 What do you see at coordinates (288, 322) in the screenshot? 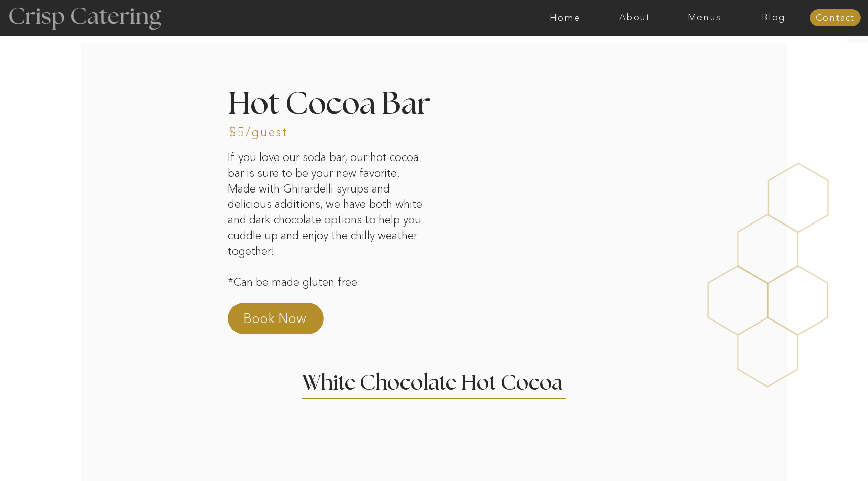
I see `p: Book Now` at bounding box center [288, 322].